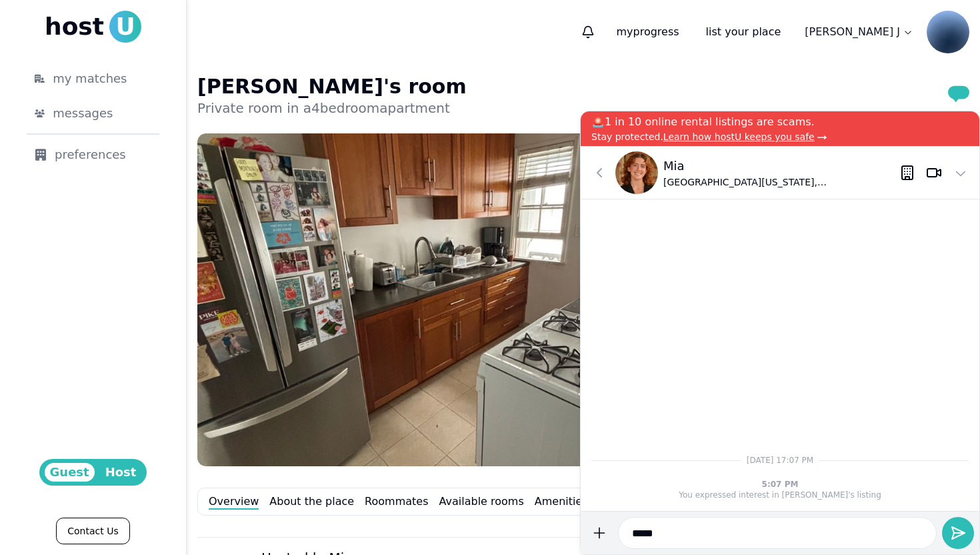 The width and height of the screenshot is (980, 555). What do you see at coordinates (93, 531) in the screenshot?
I see `a: Contact Us` at bounding box center [93, 531].